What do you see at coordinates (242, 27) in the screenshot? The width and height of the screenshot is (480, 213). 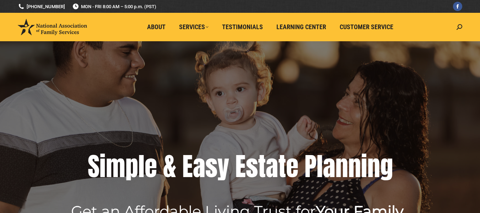 I see `a: Testimonials` at bounding box center [242, 27].